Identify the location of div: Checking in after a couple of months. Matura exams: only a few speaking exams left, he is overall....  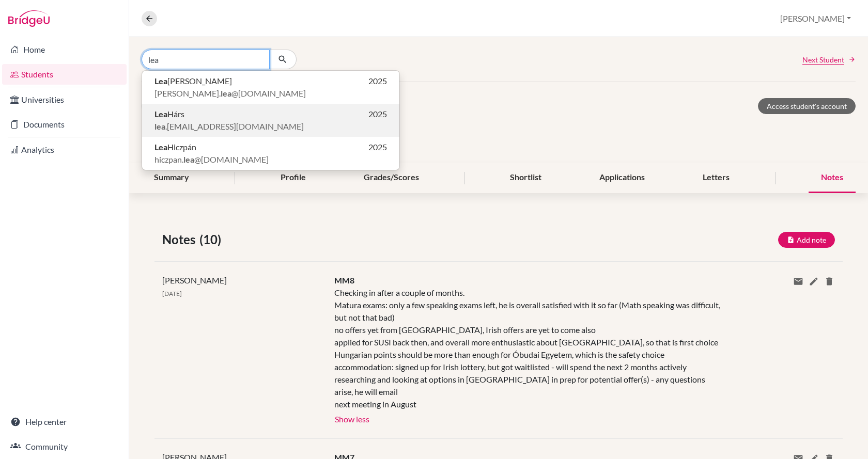
(527, 349).